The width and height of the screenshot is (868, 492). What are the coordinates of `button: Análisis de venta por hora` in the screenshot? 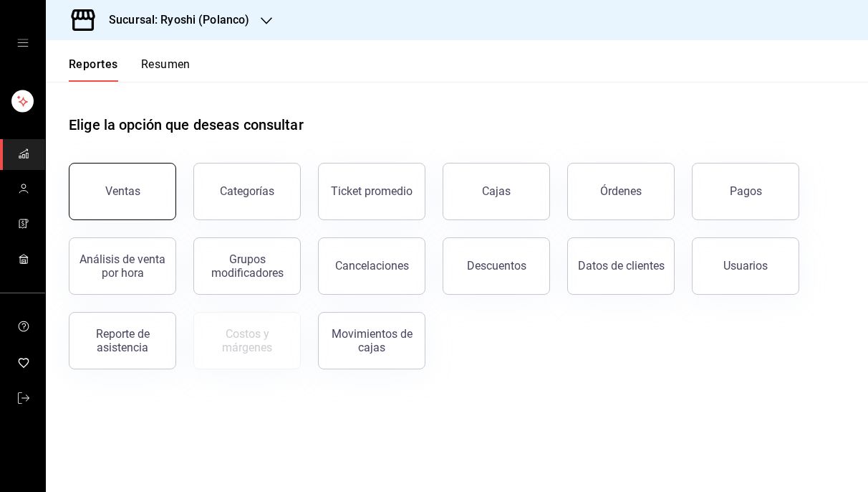 It's located at (123, 266).